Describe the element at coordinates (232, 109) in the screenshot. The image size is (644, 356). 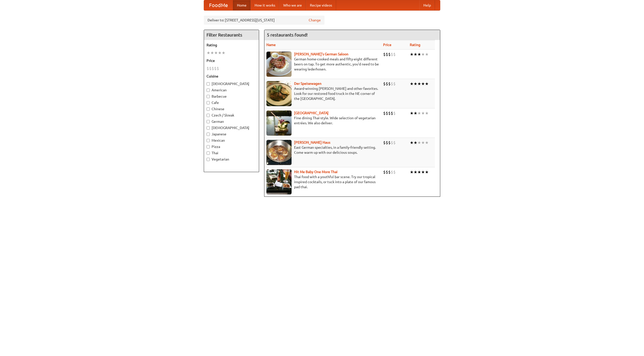
I see `label: Chinese` at that location.